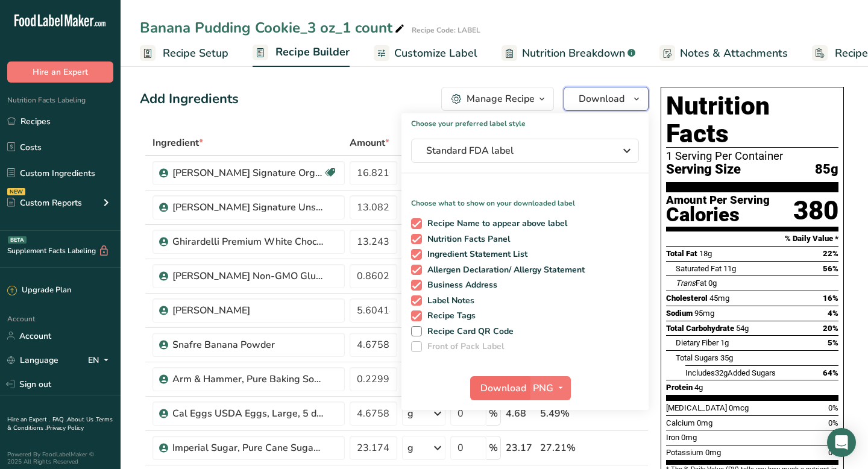 The width and height of the screenshot is (868, 469). I want to click on span: Standard FDA label, so click(517, 151).